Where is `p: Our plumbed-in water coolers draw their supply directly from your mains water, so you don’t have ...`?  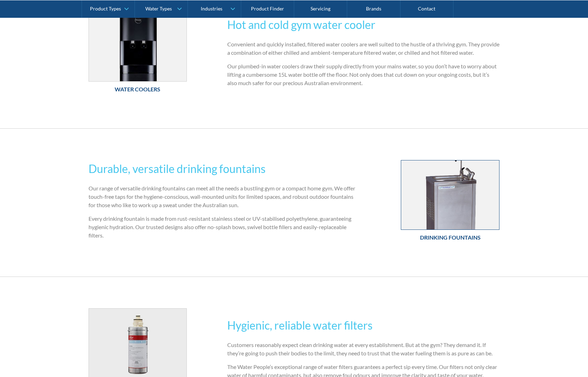
p: Our plumbed-in water coolers draw their supply directly from your mains water, so you don’t have ... is located at coordinates (363, 74).